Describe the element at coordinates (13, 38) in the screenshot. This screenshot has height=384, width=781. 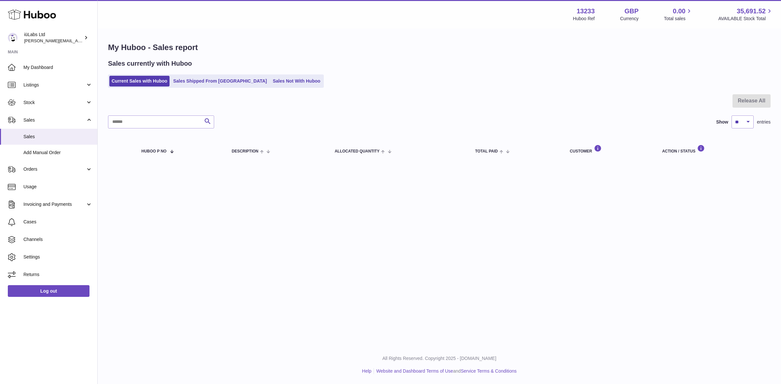
I see `img: annunziata@iulabs.co` at that location.